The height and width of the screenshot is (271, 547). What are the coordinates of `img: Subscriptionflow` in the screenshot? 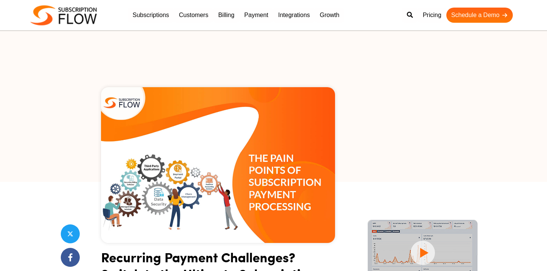 It's located at (63, 15).